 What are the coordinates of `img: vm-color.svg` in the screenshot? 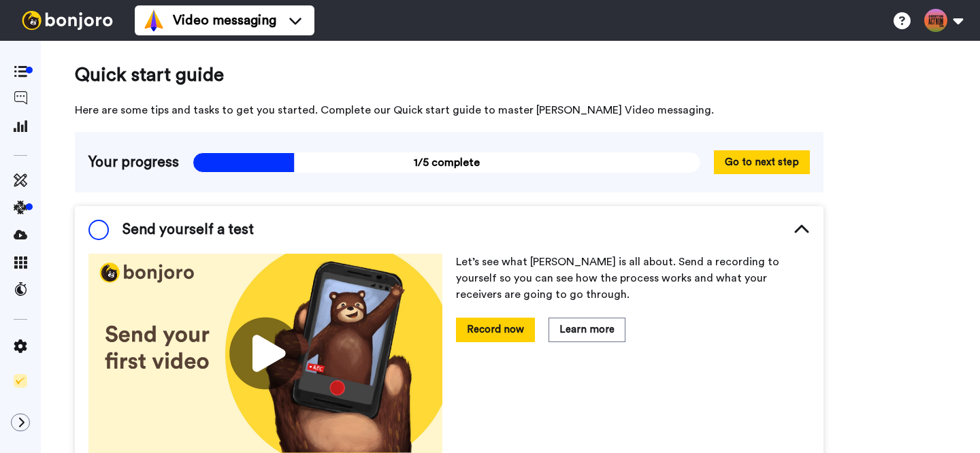 It's located at (153, 21).